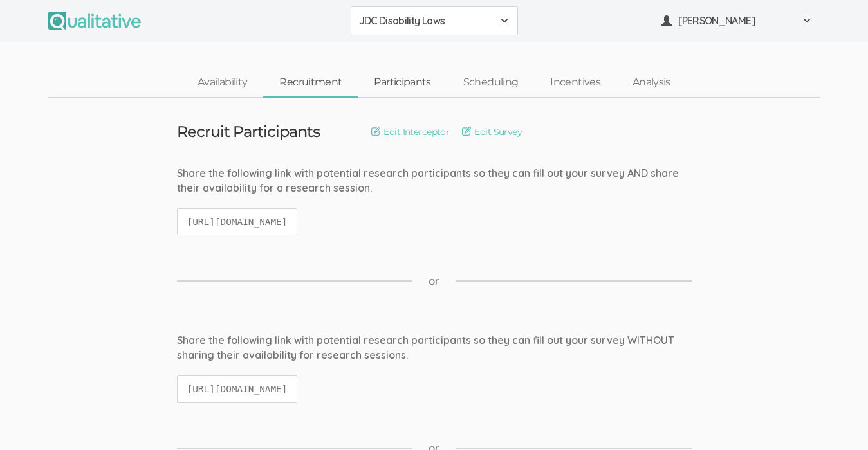  What do you see at coordinates (222, 83) in the screenshot?
I see `a: Availability` at bounding box center [222, 83].